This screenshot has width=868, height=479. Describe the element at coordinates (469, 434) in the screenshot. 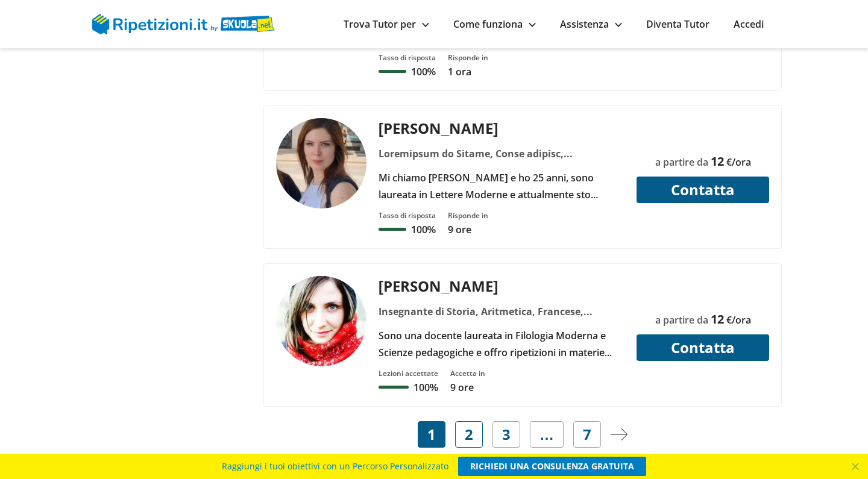

I see `span: 2` at that location.